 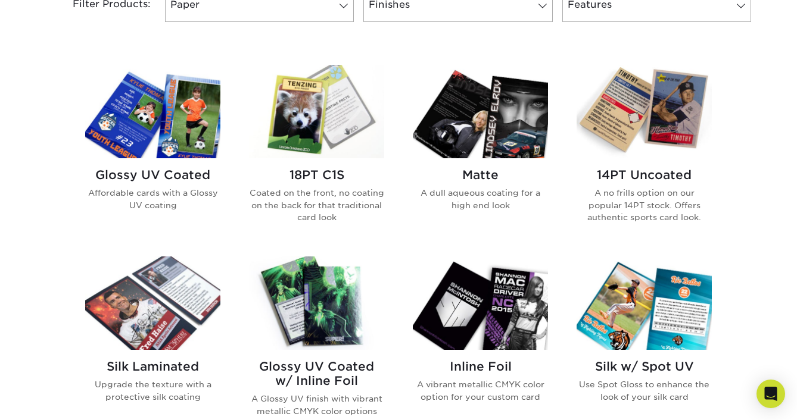 What do you see at coordinates (644, 391) in the screenshot?
I see `p: Use Spot Gloss to enhance the look of your silk card` at bounding box center [644, 391].